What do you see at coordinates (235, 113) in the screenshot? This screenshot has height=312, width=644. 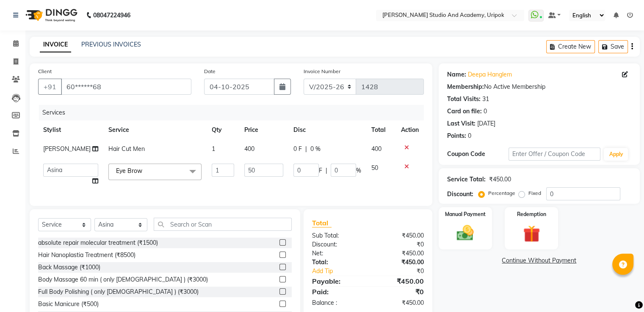 I see `div: Services` at bounding box center [235, 113].